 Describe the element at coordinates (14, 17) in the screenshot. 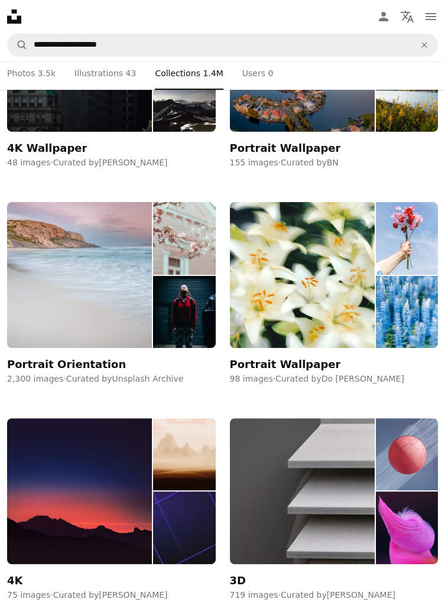

I see `a: Home — Unsplash` at that location.